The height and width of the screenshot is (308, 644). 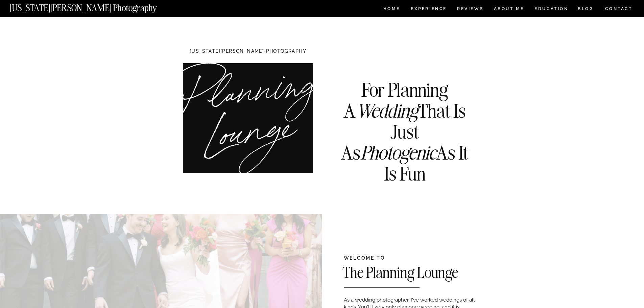 What do you see at coordinates (405, 118) in the screenshot?
I see `h3: For Planning A That Is Just As As It Is Fun` at bounding box center [405, 118].